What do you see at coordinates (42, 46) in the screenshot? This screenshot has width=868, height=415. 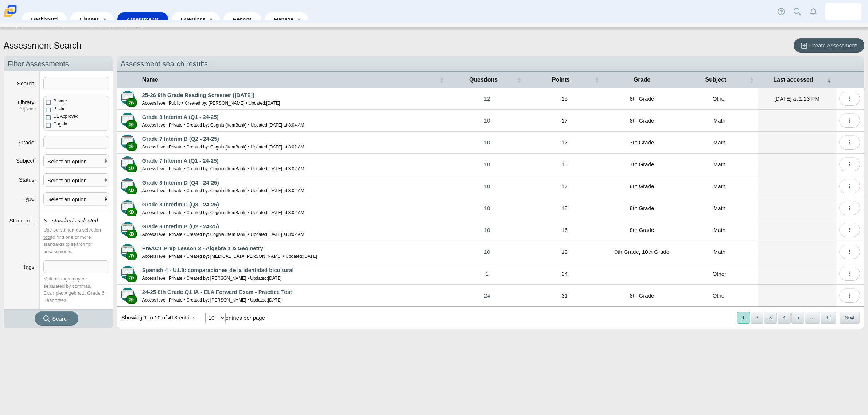 I see `h1: Assessment Search` at bounding box center [42, 46].